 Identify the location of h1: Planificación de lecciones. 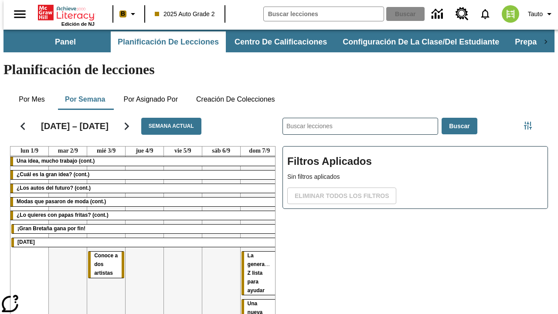
(279, 69).